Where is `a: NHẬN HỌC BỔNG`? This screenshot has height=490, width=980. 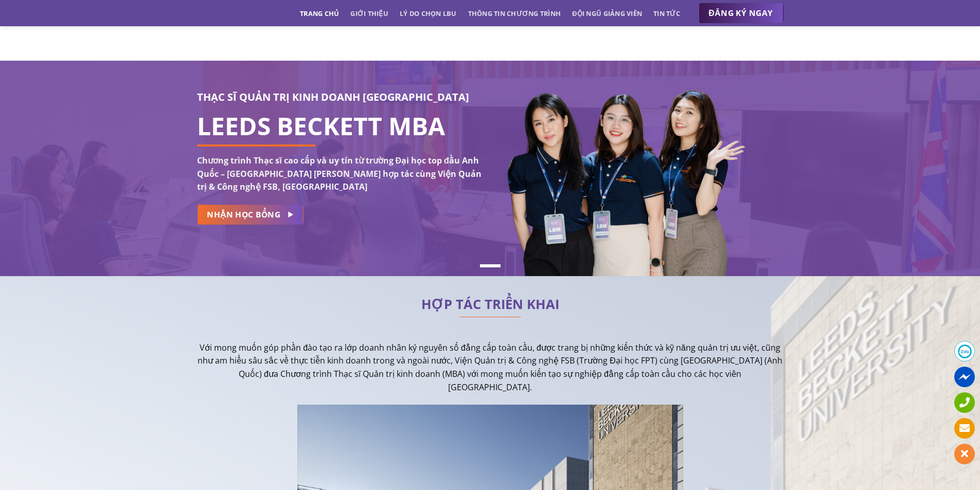
a: NHẬN HỌC BỔNG is located at coordinates (250, 214).